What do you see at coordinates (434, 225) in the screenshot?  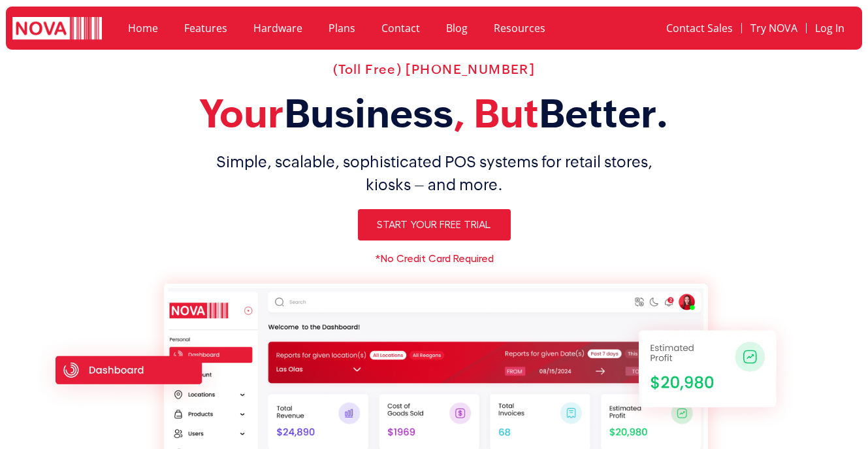 I see `span: Start Your Free Trial` at bounding box center [434, 225].